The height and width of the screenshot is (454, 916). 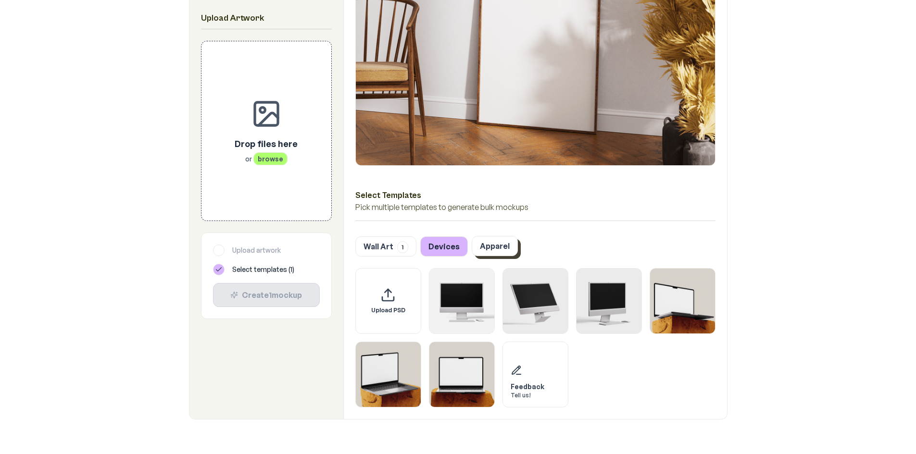 I want to click on span: Select templates ( 1 ), so click(x=263, y=270).